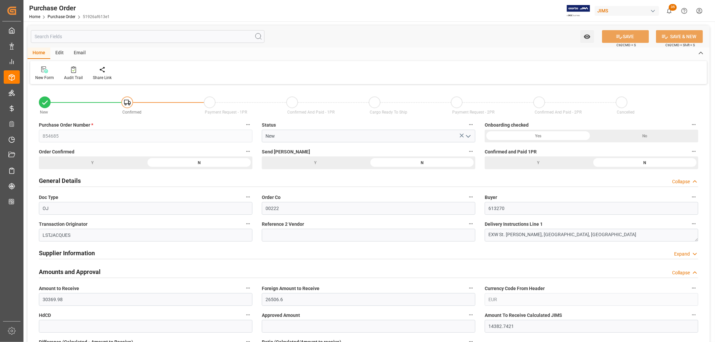 The width and height of the screenshot is (715, 342). Describe the element at coordinates (685, 11) in the screenshot. I see `button: Help Center` at that location.